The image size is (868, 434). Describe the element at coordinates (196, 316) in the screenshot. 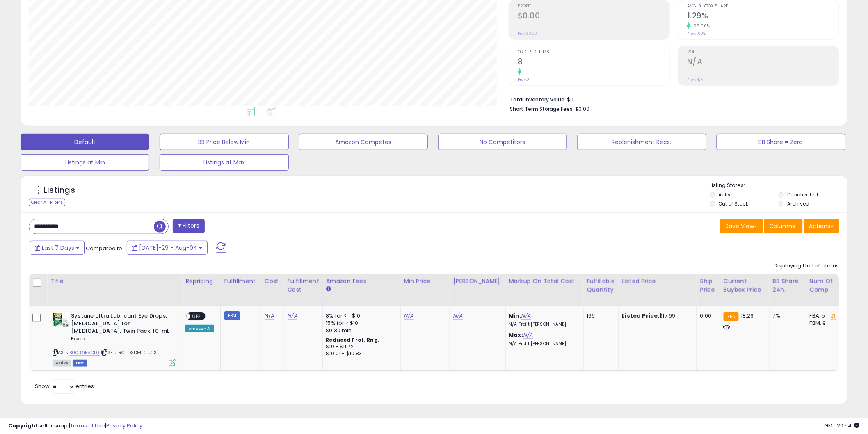

I see `span: OFF` at that location.